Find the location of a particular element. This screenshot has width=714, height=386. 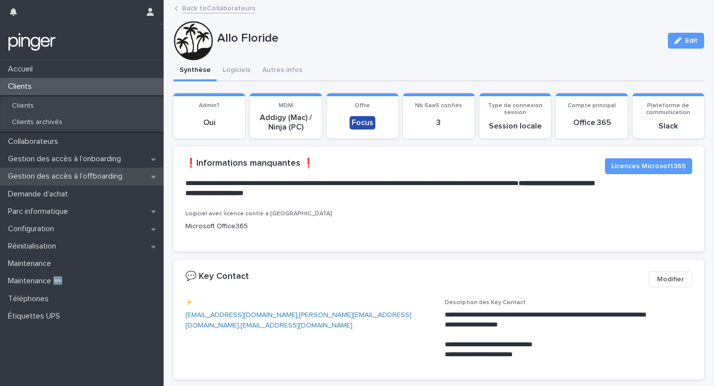

span: Edit is located at coordinates (692, 41).